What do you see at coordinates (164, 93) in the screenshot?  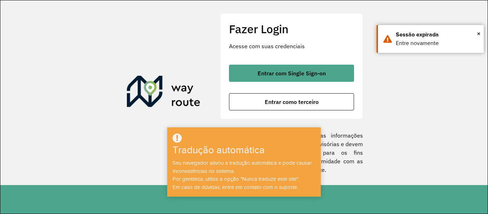 I see `img: Roteirizador AmbevTech` at bounding box center [164, 93].